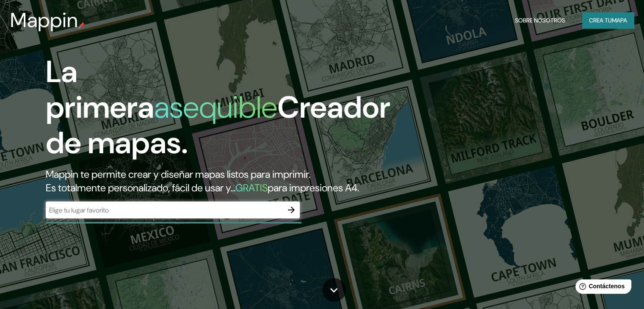 Image resolution: width=644 pixels, height=309 pixels. I want to click on button: Sobre nosotros, so click(540, 20).